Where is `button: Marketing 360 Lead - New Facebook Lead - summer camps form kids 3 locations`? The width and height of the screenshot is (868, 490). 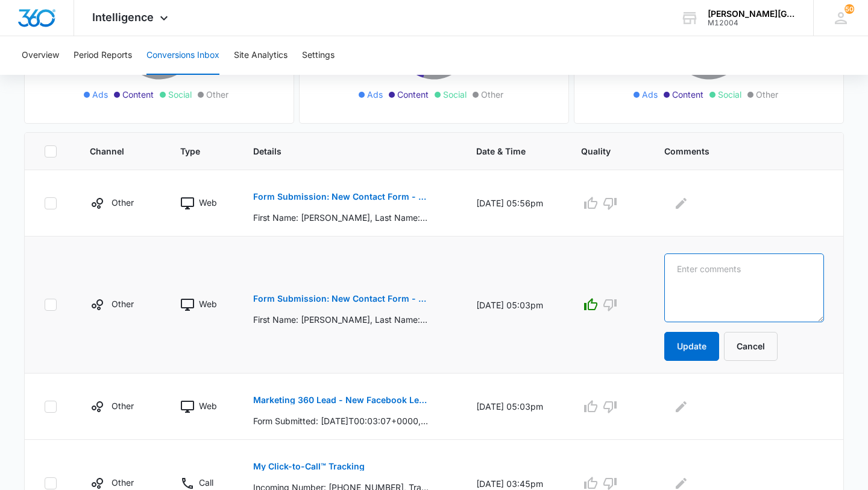
button: Marketing 360 Lead - New Facebook Lead - summer camps form kids 3 locations is located at coordinates (340, 400).